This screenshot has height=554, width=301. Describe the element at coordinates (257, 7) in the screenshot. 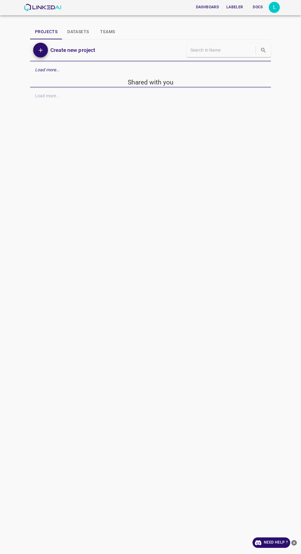

I see `a: Docs` at that location.